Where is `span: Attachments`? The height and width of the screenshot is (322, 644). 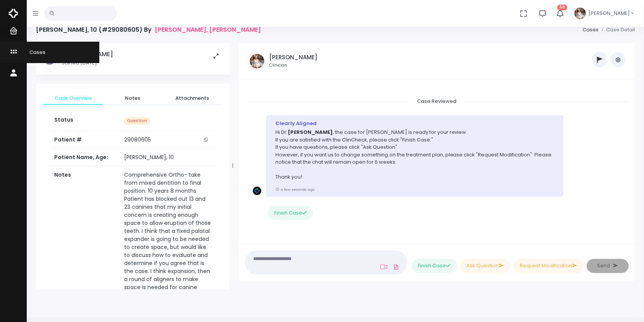 span: Attachments is located at coordinates (192, 98).